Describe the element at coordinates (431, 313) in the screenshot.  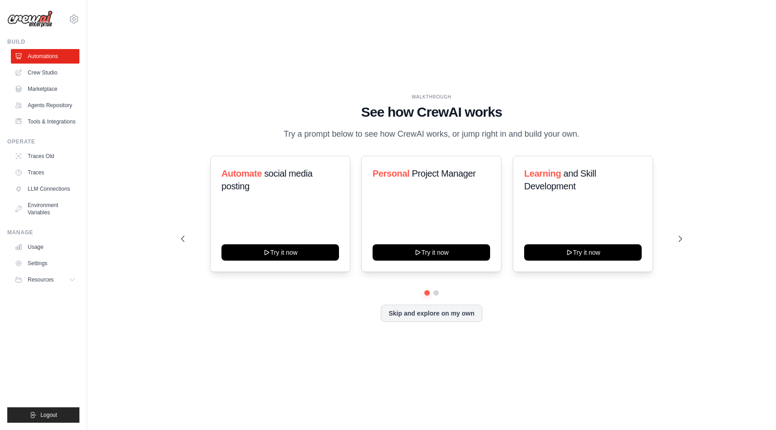
I see `button: Skip and explore on my own` at that location.